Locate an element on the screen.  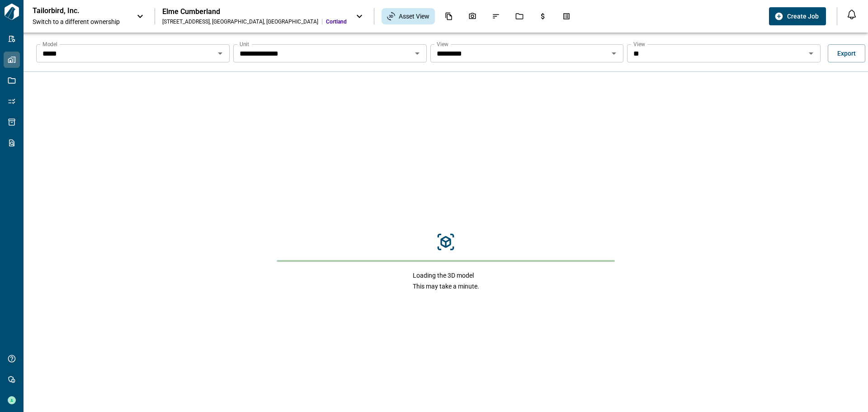
div: Photos is located at coordinates (472, 16).